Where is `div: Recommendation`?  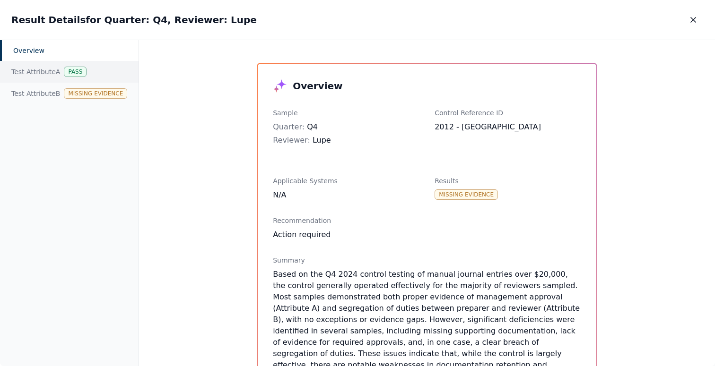
div: Recommendation is located at coordinates (427, 221).